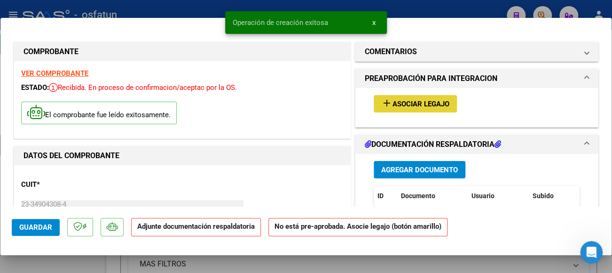 The height and width of the screenshot is (273, 612). I want to click on span: Asociar Legajo, so click(421, 104).